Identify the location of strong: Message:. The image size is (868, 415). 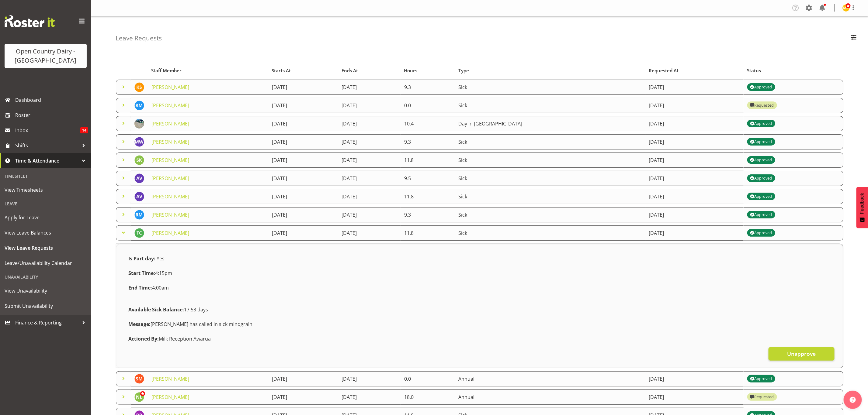
(139, 324).